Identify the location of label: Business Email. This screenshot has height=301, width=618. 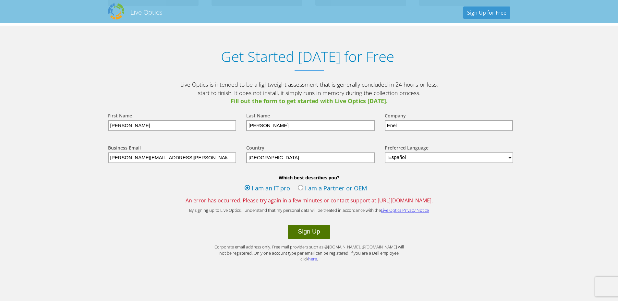
(124, 149).